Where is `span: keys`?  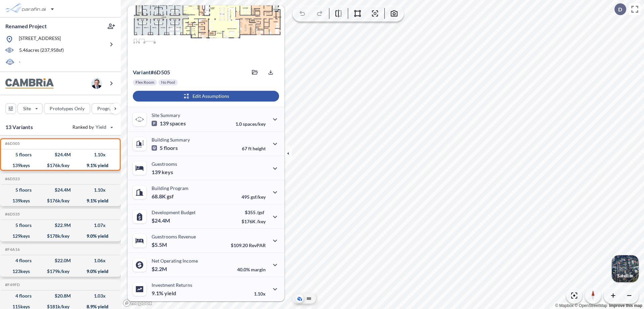 span: keys is located at coordinates (168, 172).